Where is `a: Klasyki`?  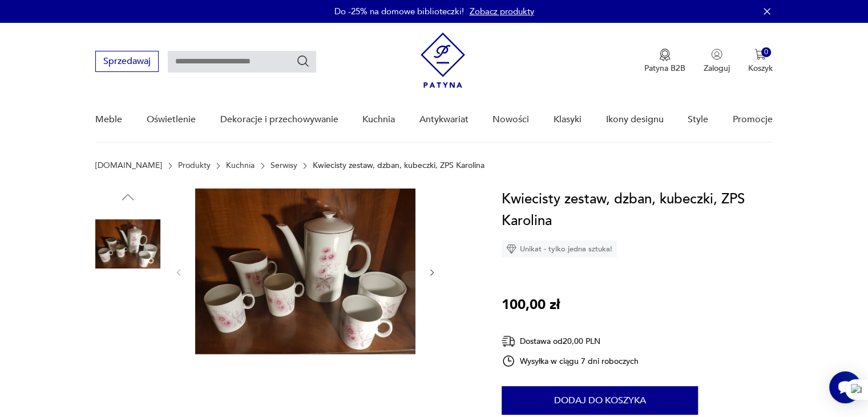 a: Klasyki is located at coordinates (567, 119).